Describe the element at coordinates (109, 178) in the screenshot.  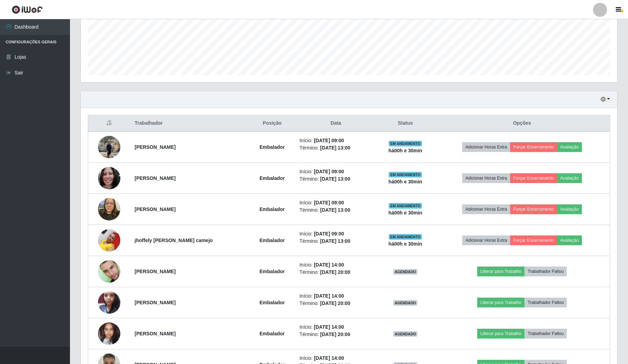
I see `img: 1740227946372.jpeg` at that location.